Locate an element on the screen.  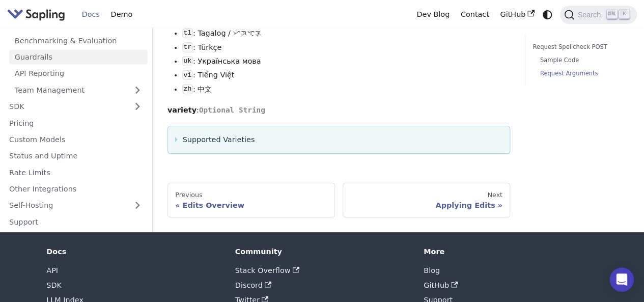
a: Status and Uptime is located at coordinates (75, 156).